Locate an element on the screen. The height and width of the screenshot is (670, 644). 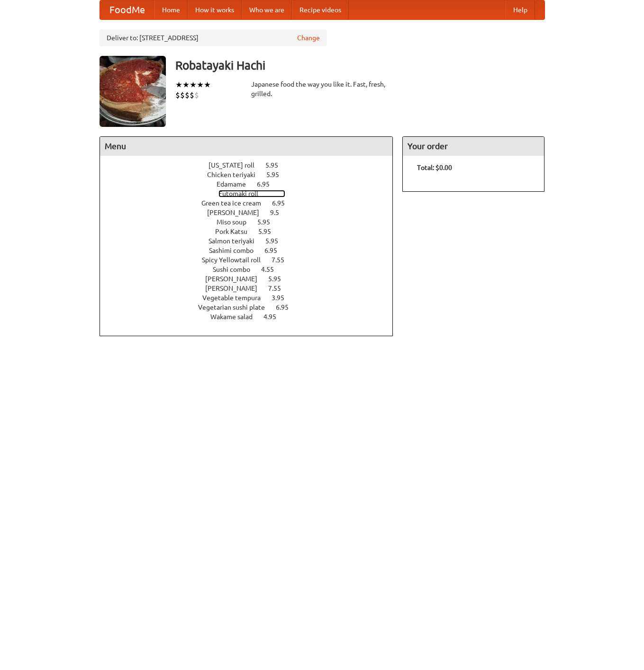
a: Pork Katsu 5.95 is located at coordinates (252, 231).